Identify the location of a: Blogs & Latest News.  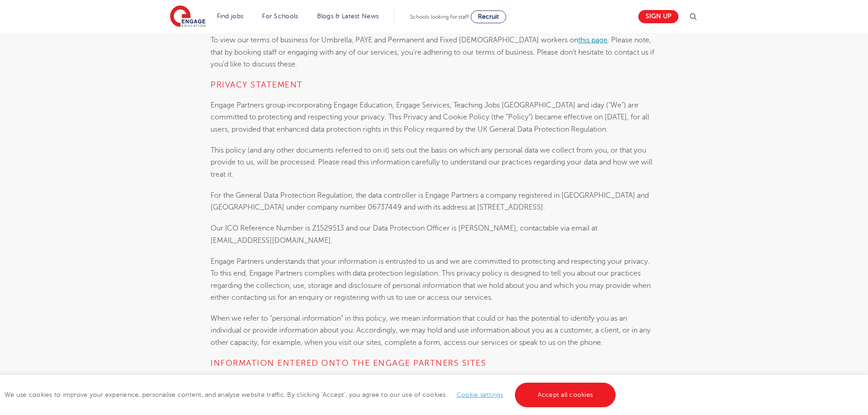
(348, 16).